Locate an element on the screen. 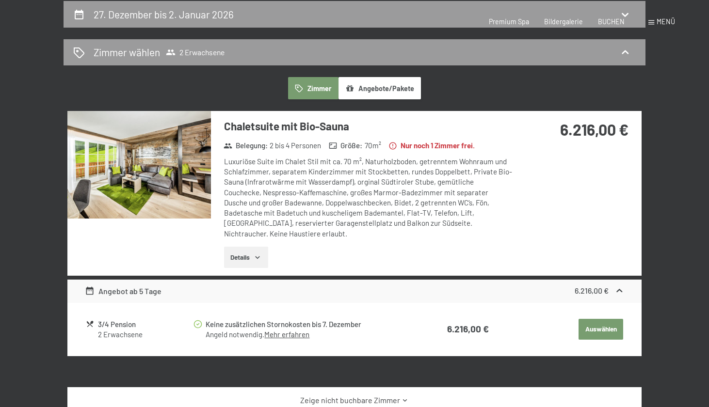 This screenshot has width=709, height=407. span: 2 bis 4 Personen is located at coordinates (295, 145).